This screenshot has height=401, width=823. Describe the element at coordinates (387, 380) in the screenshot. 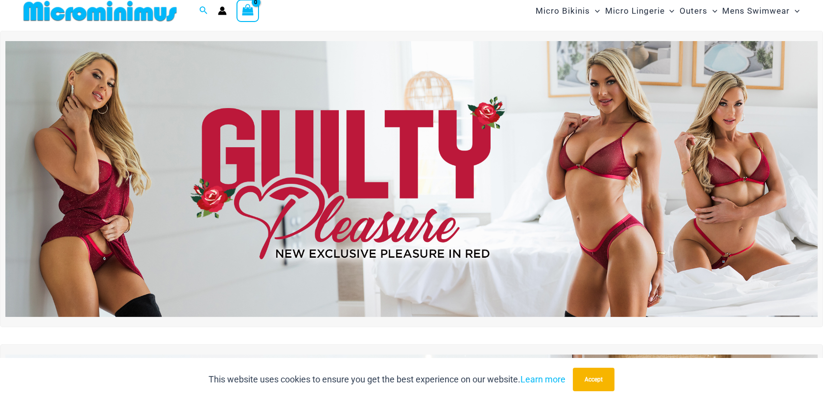

I see `p: This website uses cookies to ensure you get the best experience on our website.` at that location.